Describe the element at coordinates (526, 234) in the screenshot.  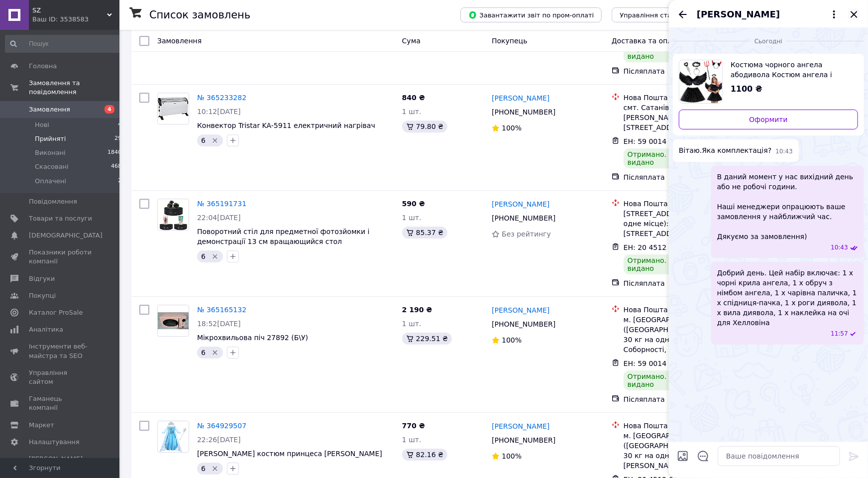
I see `span: Без рейтингу` at that location.